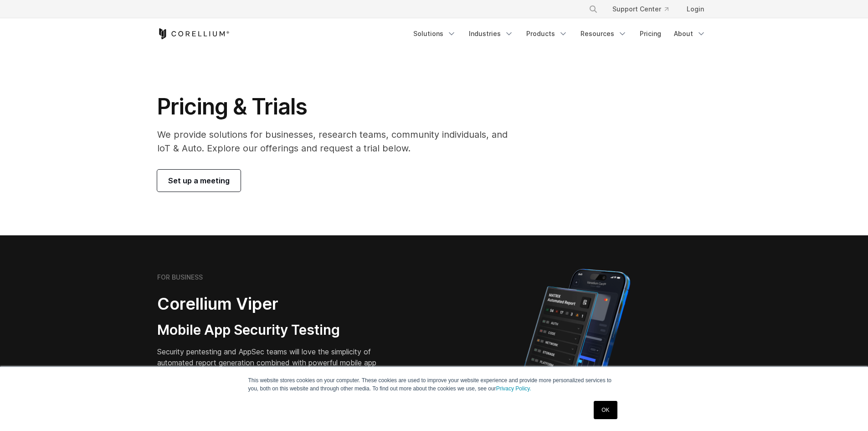 This screenshot has width=868, height=431. What do you see at coordinates (604, 33) in the screenshot?
I see `a: Resources` at bounding box center [604, 33].